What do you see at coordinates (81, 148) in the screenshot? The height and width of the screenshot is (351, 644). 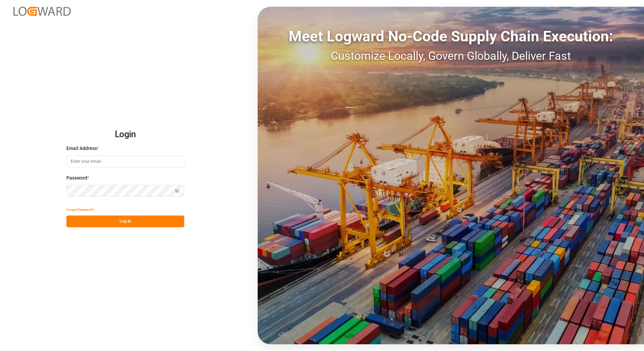 I see `span: Email Address` at bounding box center [81, 148].